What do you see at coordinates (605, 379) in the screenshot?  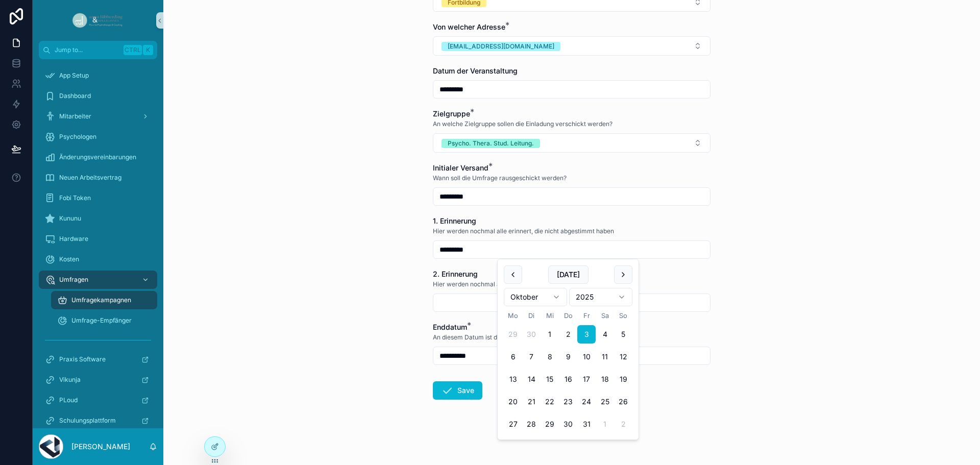 I see `button: Samstag, 18. Oktober 2025` at bounding box center [605, 379].